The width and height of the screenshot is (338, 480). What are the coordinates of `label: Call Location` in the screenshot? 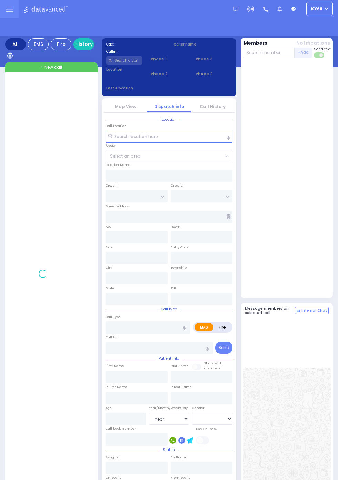 It's located at (116, 126).